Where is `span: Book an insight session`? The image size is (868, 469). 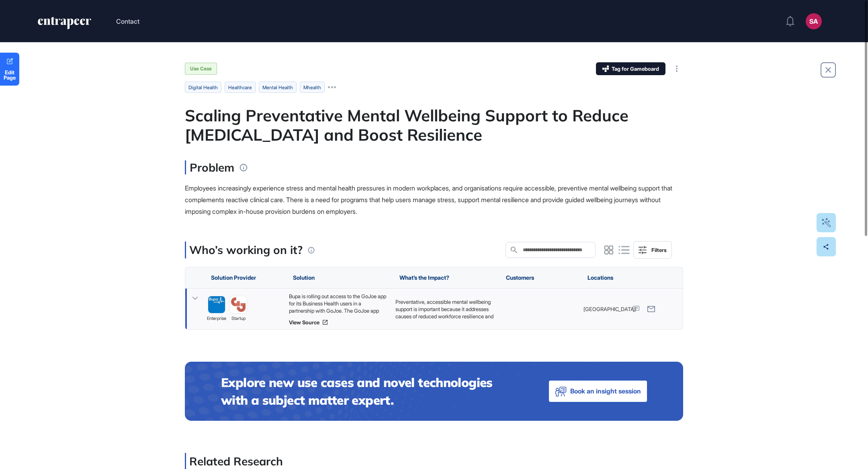
span: Book an insight session is located at coordinates (606, 391).